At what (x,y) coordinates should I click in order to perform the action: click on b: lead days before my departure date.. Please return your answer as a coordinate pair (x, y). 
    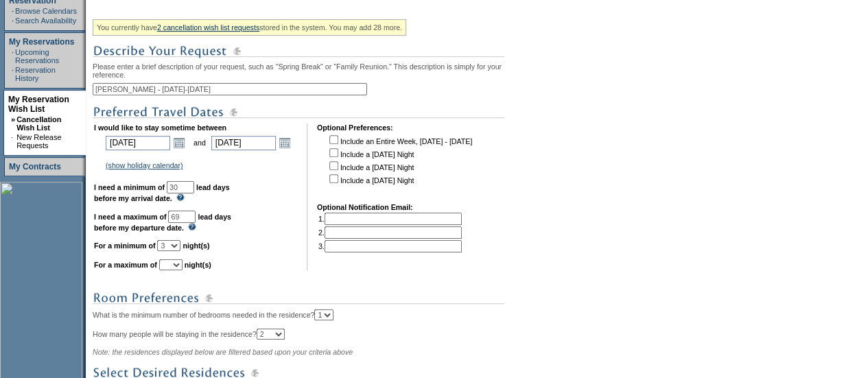
    Looking at the image, I should click on (162, 222).